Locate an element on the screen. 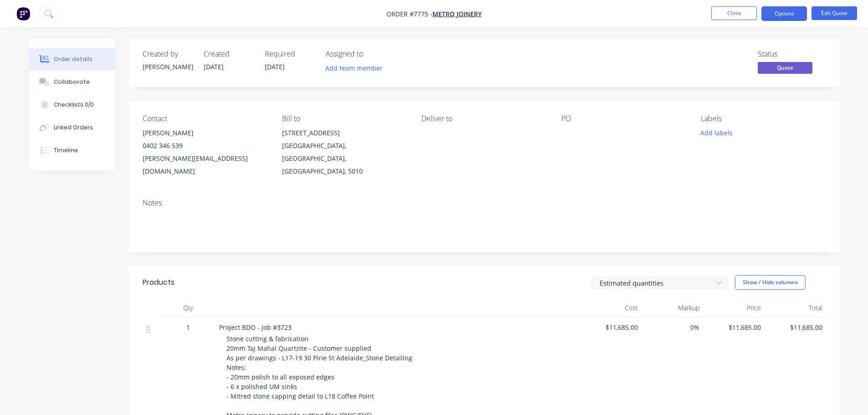 Image resolution: width=868 pixels, height=415 pixels. button: Close is located at coordinates (734, 13).